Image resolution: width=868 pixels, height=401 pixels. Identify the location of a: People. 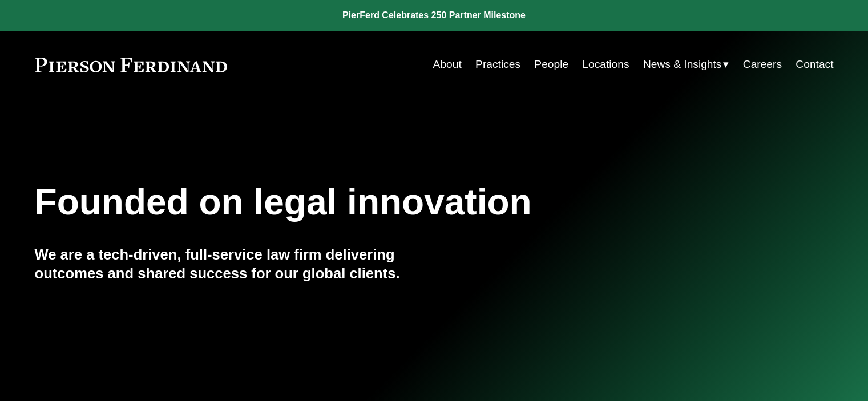
(551, 64).